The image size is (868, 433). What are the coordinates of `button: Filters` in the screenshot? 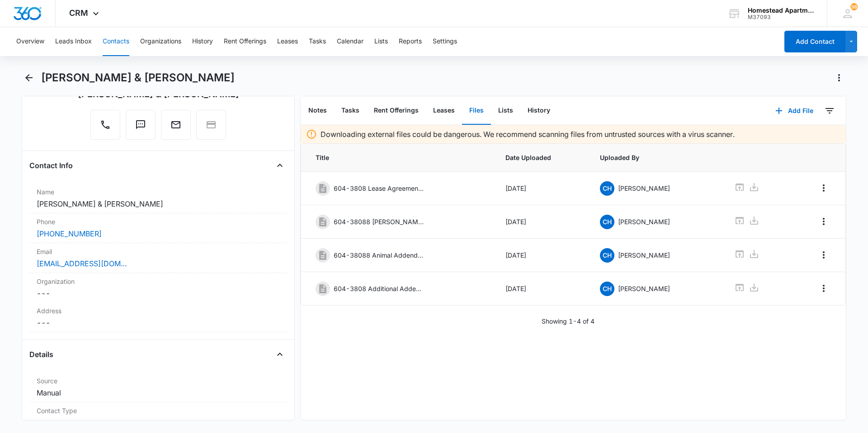 It's located at (830, 111).